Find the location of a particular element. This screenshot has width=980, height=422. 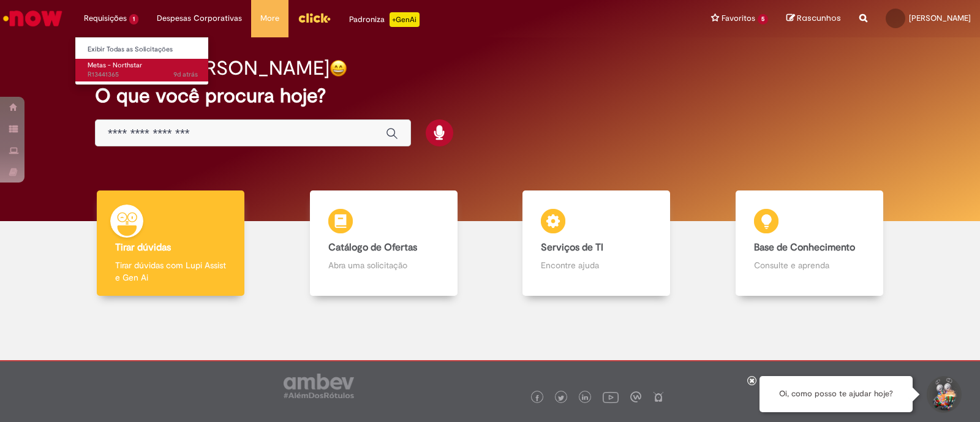

b: Base de Conhecimento is located at coordinates (804, 247).